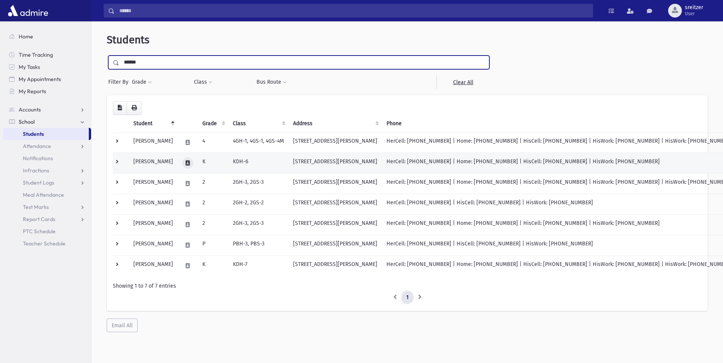 Image resolution: width=723 pixels, height=363 pixels. I want to click on span: My Reports, so click(32, 91).